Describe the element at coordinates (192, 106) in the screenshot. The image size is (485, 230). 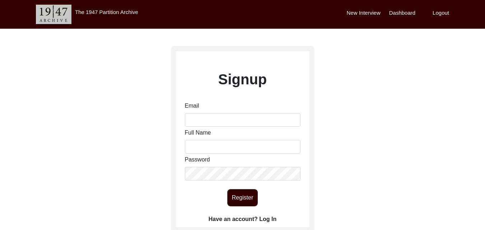
I see `label: Email` at that location.